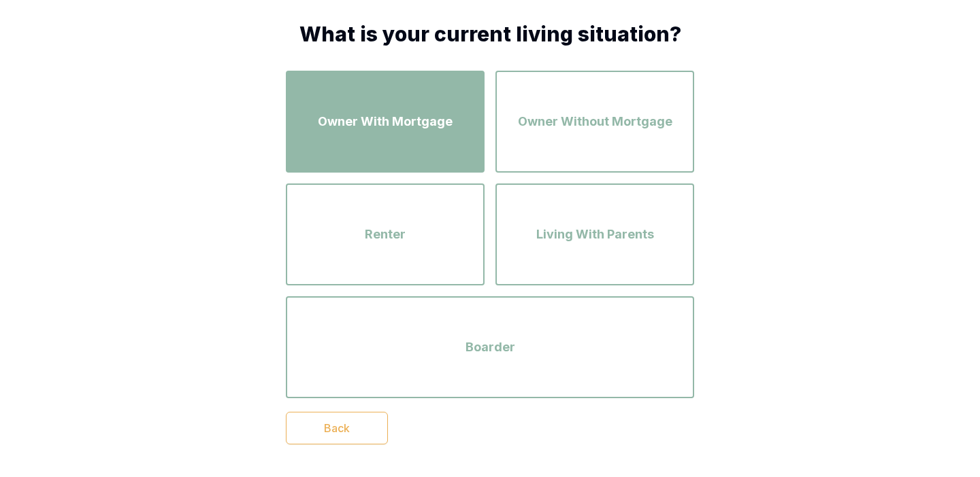 This screenshot has height=477, width=980. I want to click on button: Living With Parents, so click(595, 235).